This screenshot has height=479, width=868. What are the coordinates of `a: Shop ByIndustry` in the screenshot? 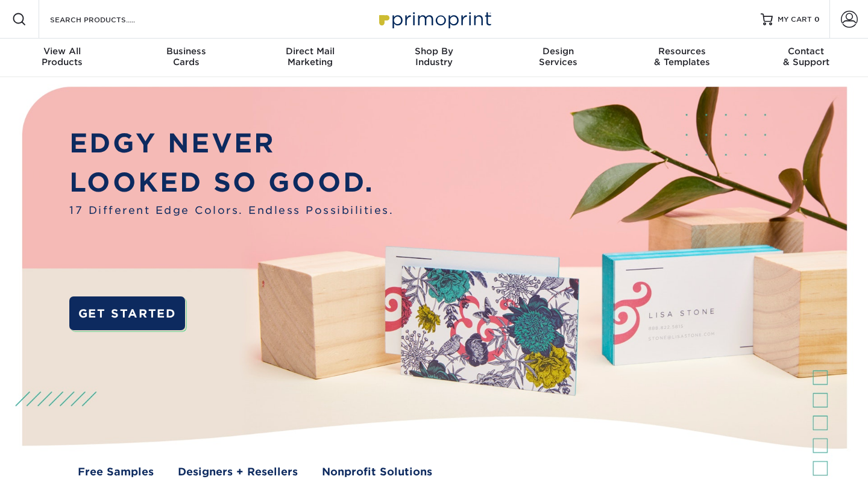 It's located at (434, 58).